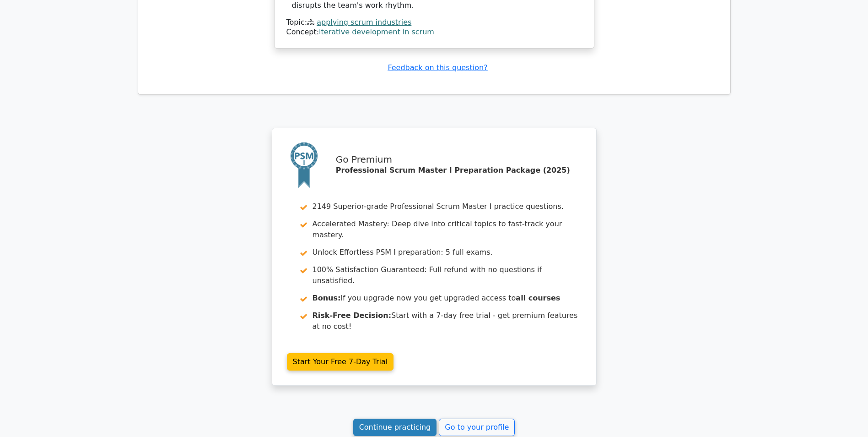  What do you see at coordinates (434, 22) in the screenshot?
I see `div: Topic:` at bounding box center [434, 22].